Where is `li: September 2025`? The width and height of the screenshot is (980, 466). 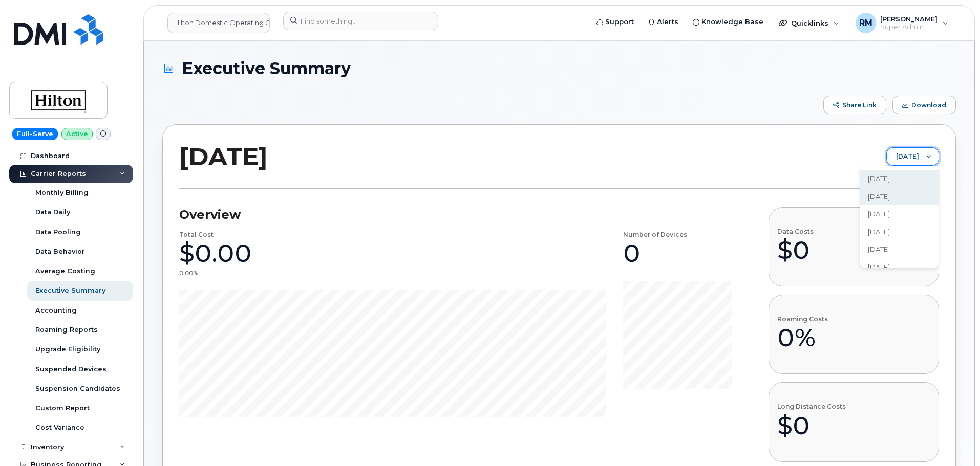
li: September 2025 is located at coordinates (899, 197).